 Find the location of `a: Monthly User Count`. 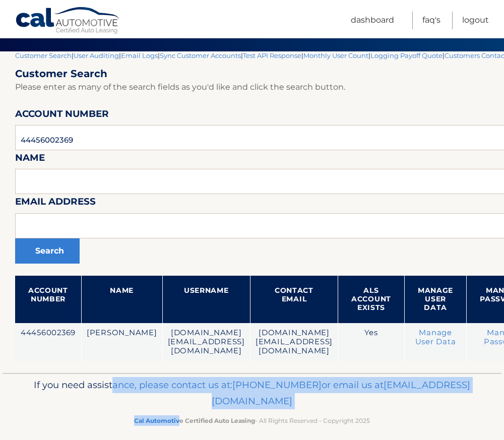

a: Monthly User Count is located at coordinates (335, 56).